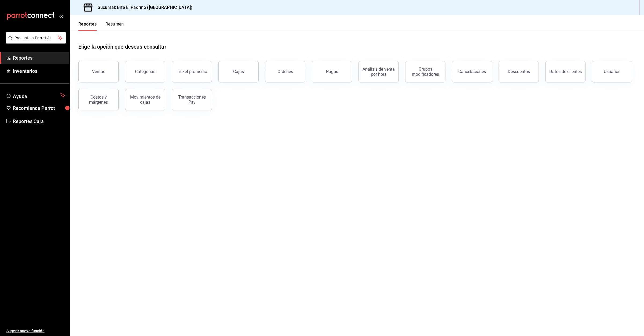  Describe the element at coordinates (239, 71) in the screenshot. I see `div: Cajas` at that location.